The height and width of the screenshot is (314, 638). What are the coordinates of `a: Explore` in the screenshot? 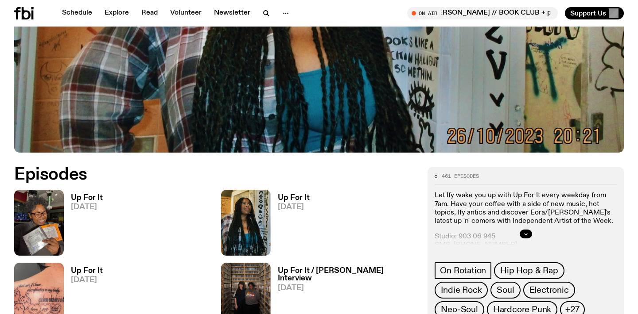 It's located at (116, 13).